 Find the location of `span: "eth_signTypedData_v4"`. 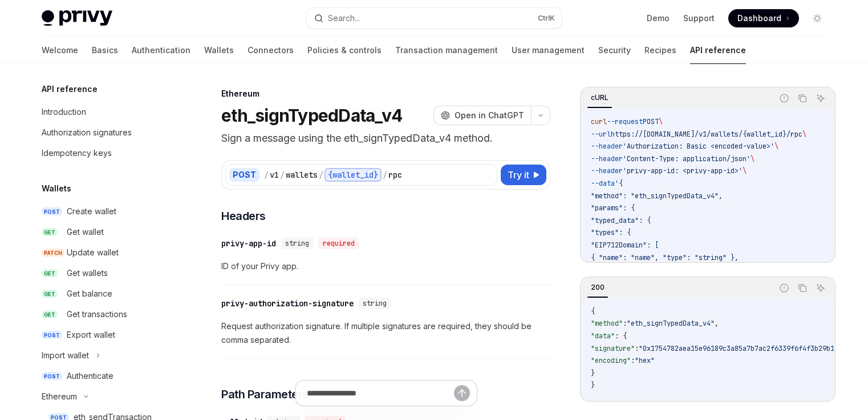

span: "eth_signTypedData_v4" is located at coordinates (671, 323).